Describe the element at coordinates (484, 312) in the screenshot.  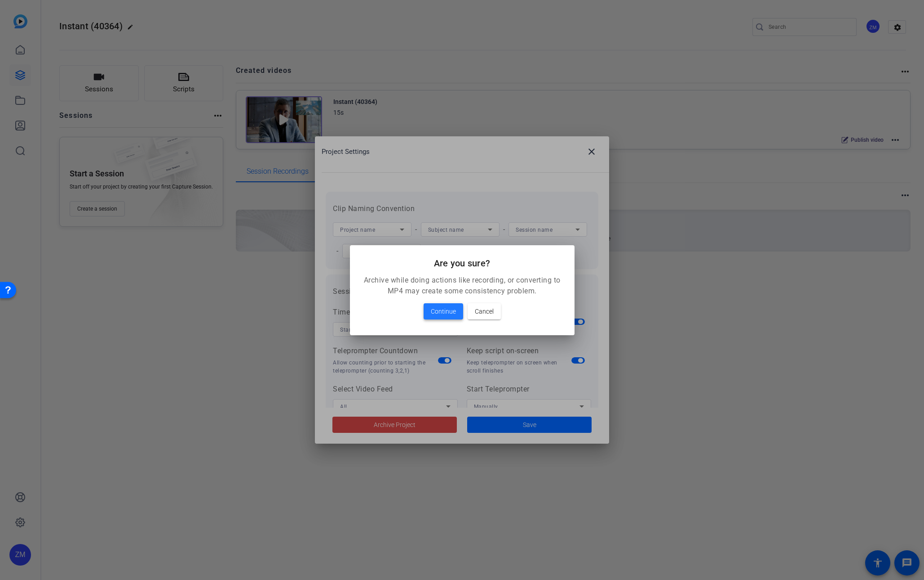
I see `button: Cancel` at that location.